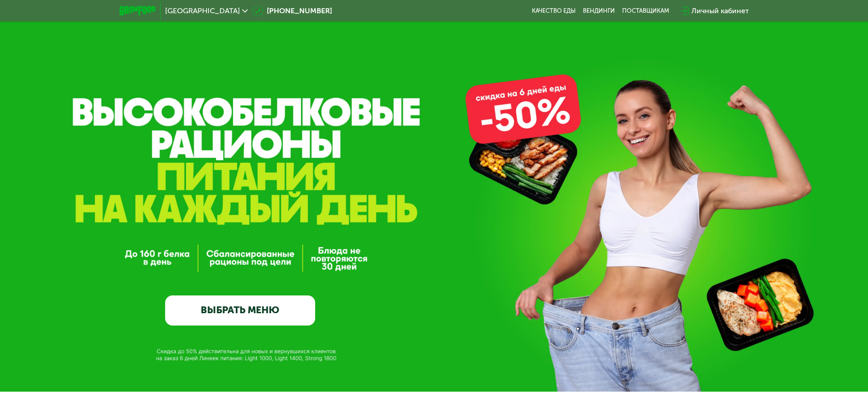 This screenshot has width=868, height=419. Describe the element at coordinates (240, 311) in the screenshot. I see `a: ВЫБРАТЬ МЕНЮ` at that location.